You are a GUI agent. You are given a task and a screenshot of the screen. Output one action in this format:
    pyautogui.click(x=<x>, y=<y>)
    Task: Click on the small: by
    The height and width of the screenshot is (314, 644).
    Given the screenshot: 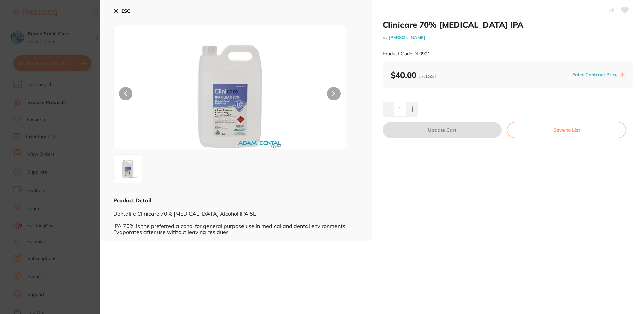 What is the action you would take?
    pyautogui.click(x=508, y=37)
    